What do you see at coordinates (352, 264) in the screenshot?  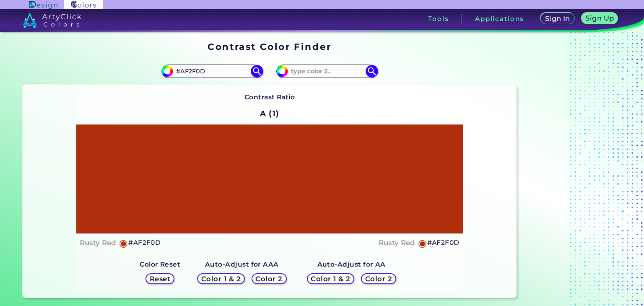 I see `strong: Auto-Adjust for AA` at bounding box center [352, 264].